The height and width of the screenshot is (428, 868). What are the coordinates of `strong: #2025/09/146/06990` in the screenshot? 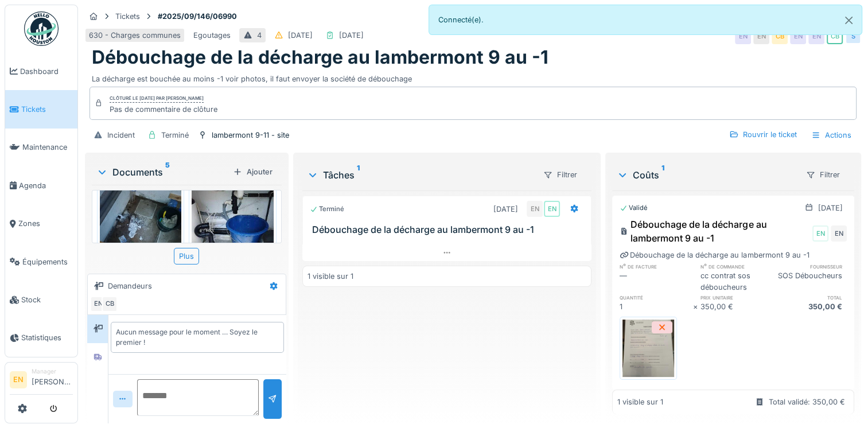 It's located at (197, 16).